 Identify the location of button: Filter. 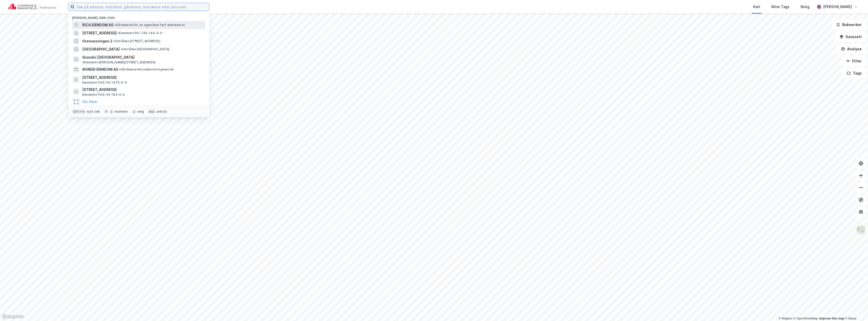
(854, 61).